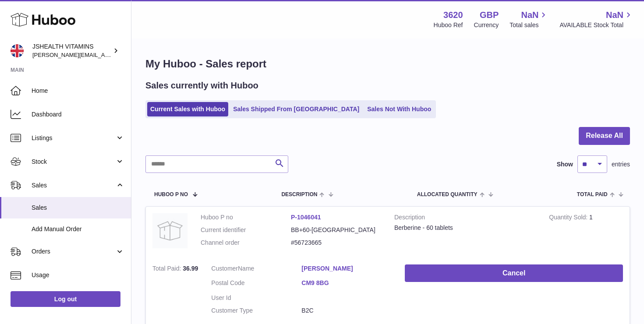  Describe the element at coordinates (256, 310) in the screenshot. I see `dt: Customer Type` at that location.